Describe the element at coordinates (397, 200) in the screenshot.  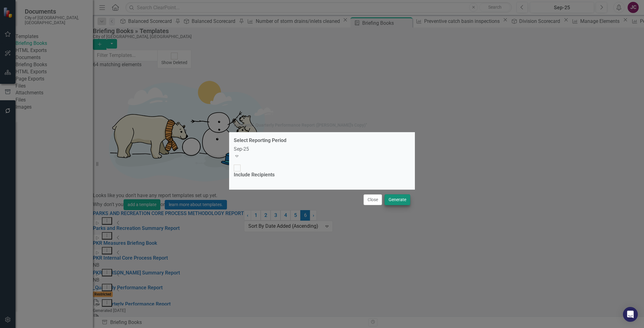
I see `button: Generate` at that location.